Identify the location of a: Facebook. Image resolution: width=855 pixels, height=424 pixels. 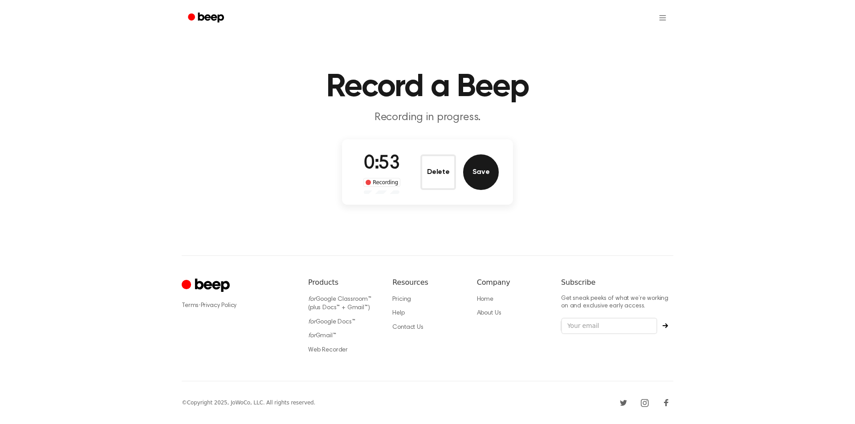
(666, 403).